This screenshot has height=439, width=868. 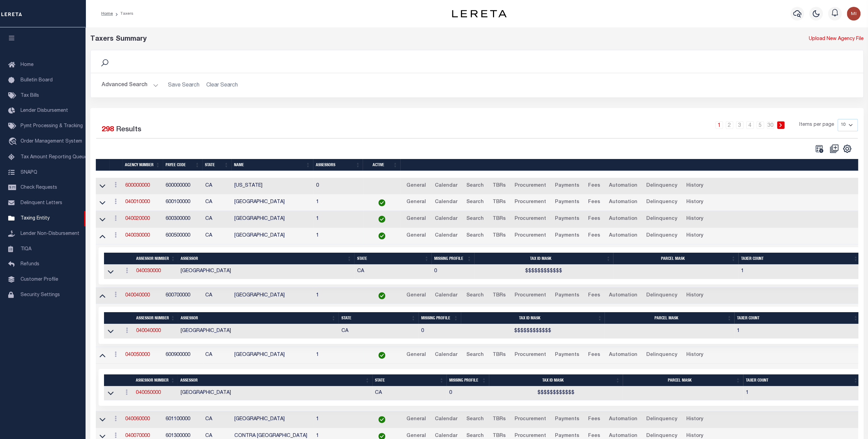 I want to click on span: Lender Non-Disbursement, so click(x=50, y=234).